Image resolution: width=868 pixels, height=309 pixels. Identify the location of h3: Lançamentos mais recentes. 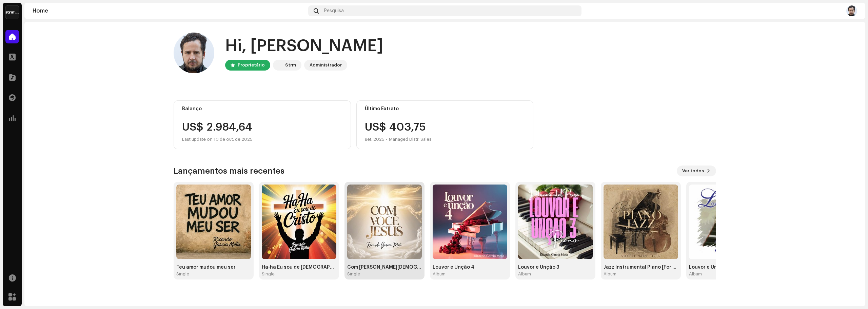
(229, 171).